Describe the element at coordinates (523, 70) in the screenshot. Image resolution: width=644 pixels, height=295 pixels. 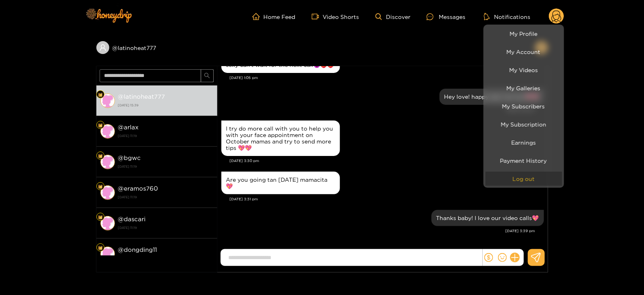
I see `a: My Videos` at that location.